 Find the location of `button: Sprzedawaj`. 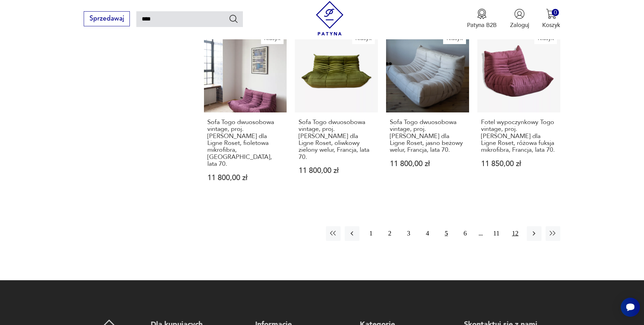

button: Sprzedawaj is located at coordinates (107, 19).